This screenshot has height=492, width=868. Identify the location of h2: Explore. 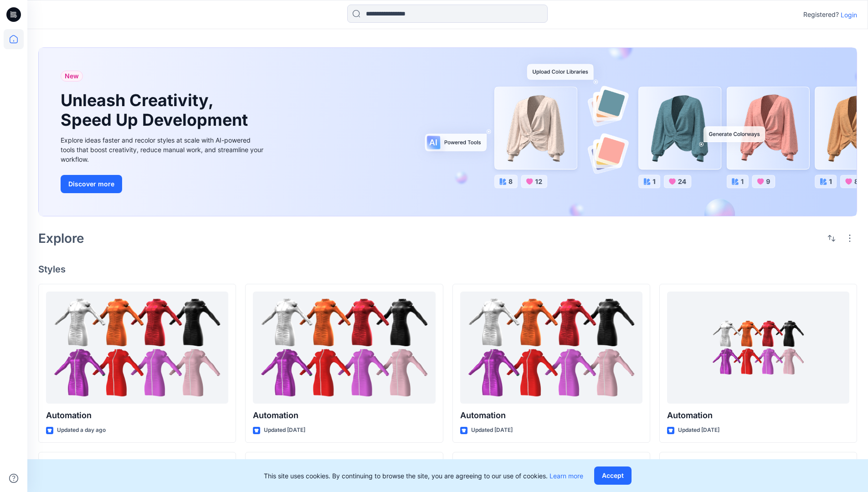
(61, 238).